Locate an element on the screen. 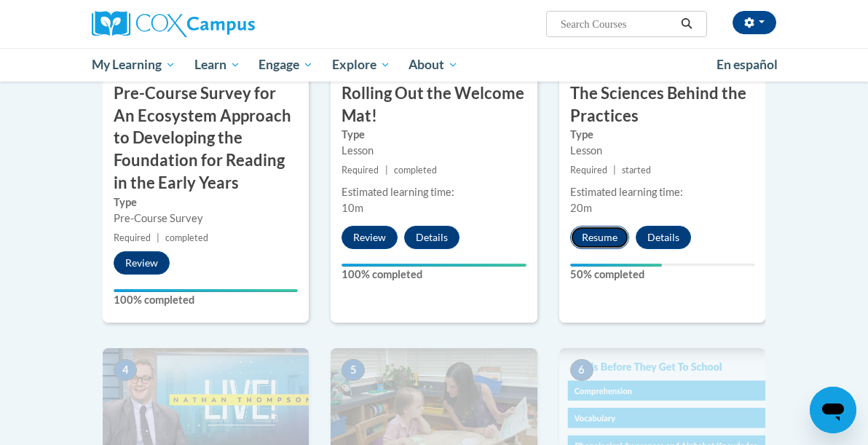 This screenshot has height=445, width=868. a: En español is located at coordinates (747, 65).